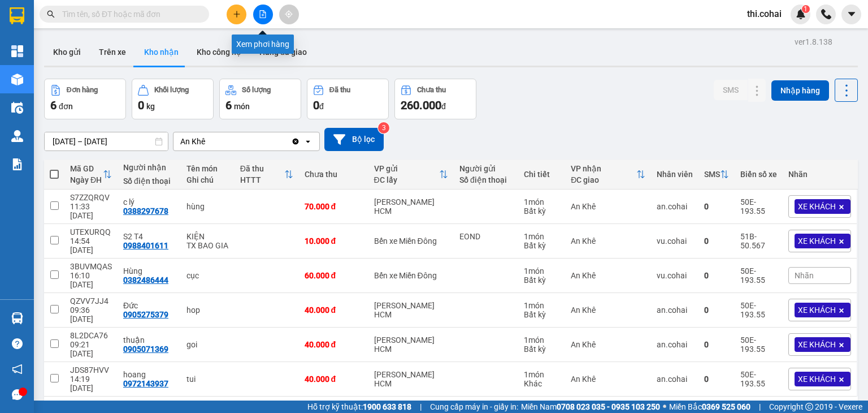 This screenshot has height=413, width=868. I want to click on div: 3BUVMQAS, so click(91, 267).